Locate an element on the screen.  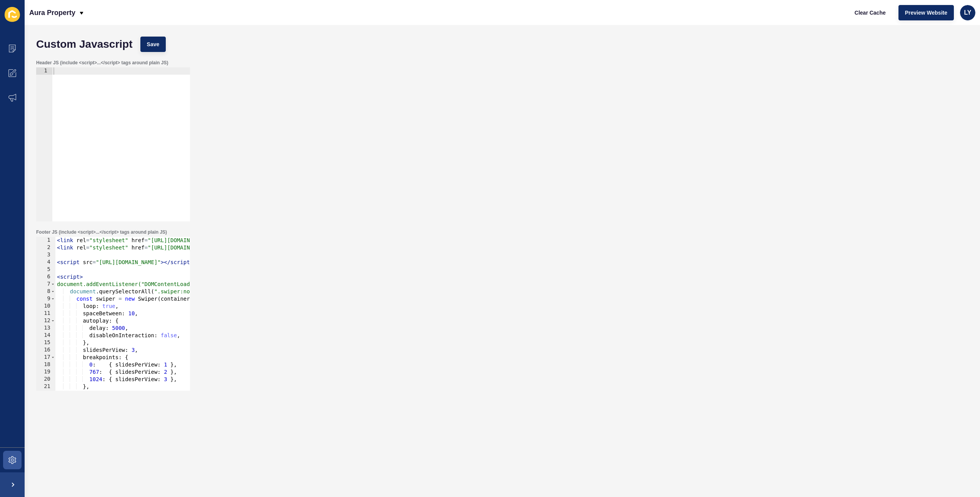
div: 15 is located at coordinates (46, 343).